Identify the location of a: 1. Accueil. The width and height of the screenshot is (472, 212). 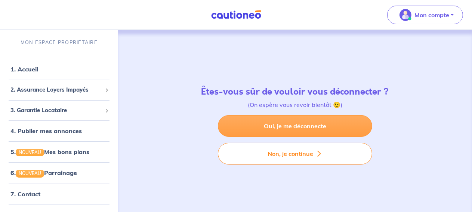
(24, 69).